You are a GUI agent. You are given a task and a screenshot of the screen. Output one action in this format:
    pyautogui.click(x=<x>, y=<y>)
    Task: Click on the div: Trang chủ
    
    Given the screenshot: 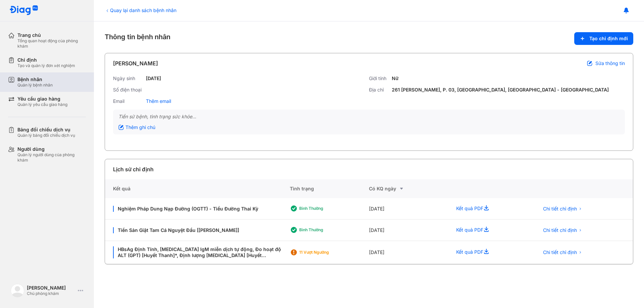 What is the action you would take?
    pyautogui.click(x=51, y=35)
    